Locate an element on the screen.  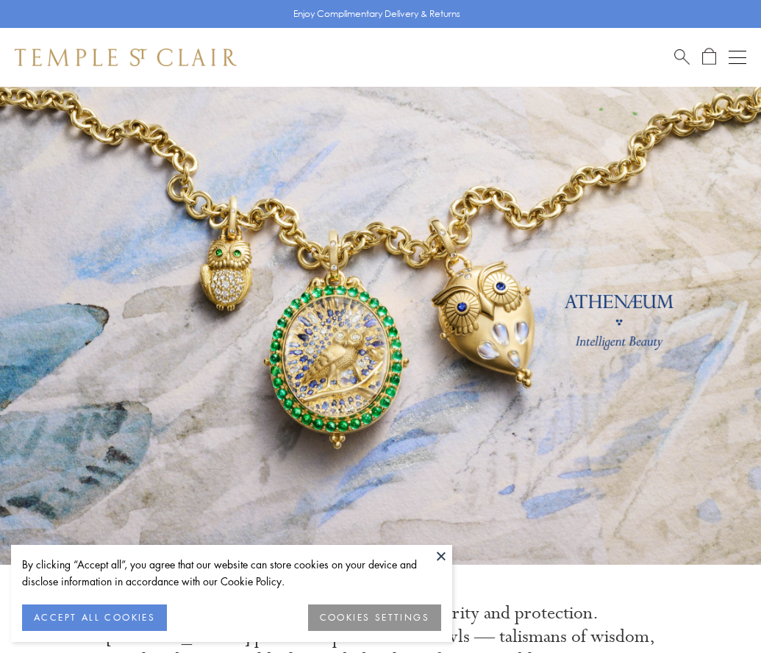
img: Temple St. Clair is located at coordinates (126, 57).